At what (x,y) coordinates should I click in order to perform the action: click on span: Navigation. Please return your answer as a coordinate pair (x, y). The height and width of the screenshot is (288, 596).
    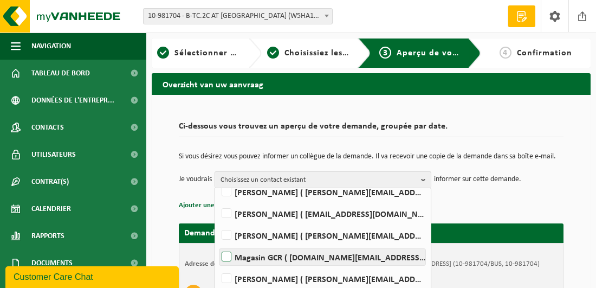
    Looking at the image, I should click on (51, 46).